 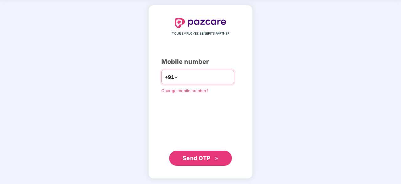 I want to click on span: YOUR EMPLOYEE BENEFITS PARTNER, so click(x=201, y=34).